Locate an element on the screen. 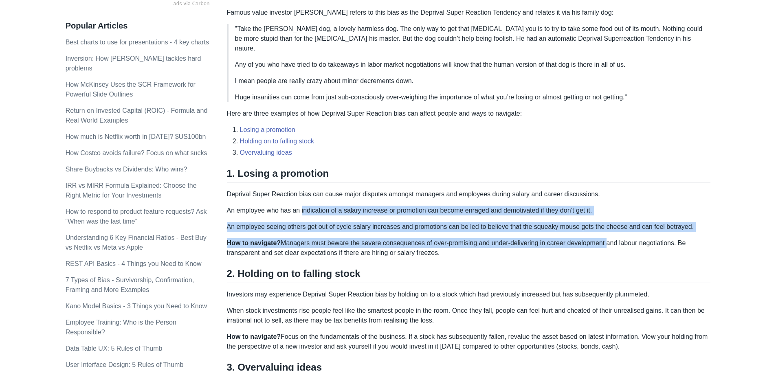 The image size is (776, 371). p: I mean people are really crazy about minor decrements down. is located at coordinates (470, 81).